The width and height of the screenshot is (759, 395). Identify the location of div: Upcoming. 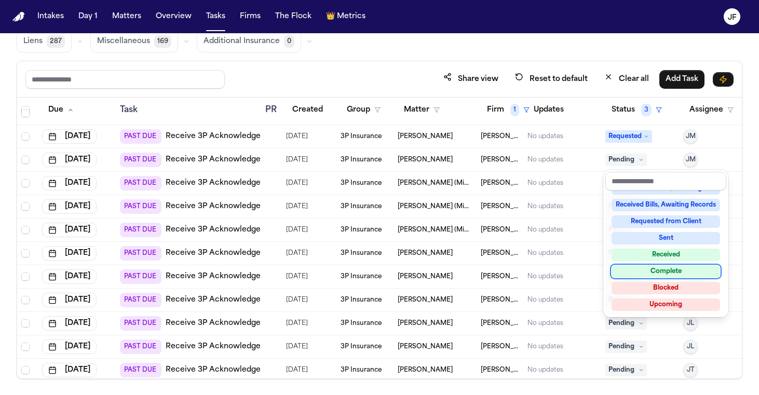
(666, 305).